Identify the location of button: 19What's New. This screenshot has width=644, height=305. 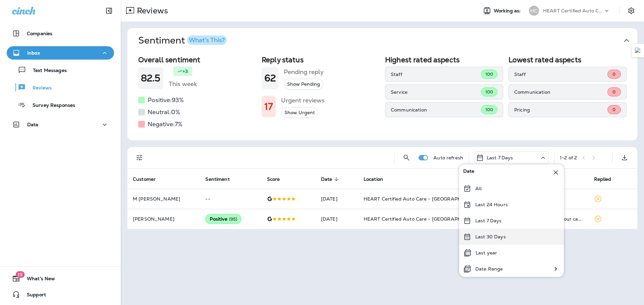
(60, 279).